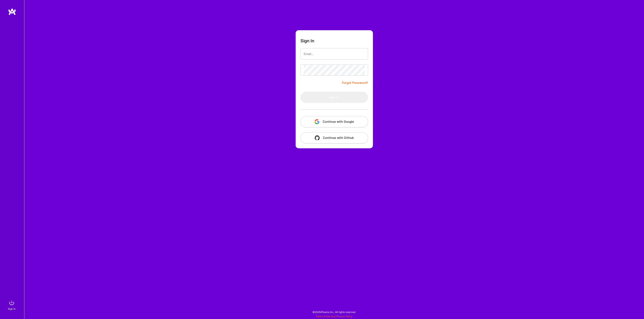  I want to click on h3: Sign In, so click(307, 41).